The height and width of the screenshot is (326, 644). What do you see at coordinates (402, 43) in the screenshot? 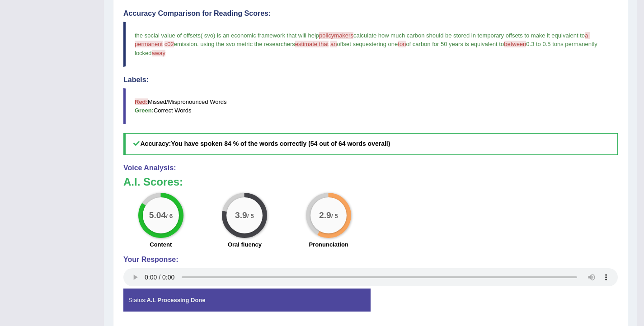
I see `span: ton` at bounding box center [402, 43].